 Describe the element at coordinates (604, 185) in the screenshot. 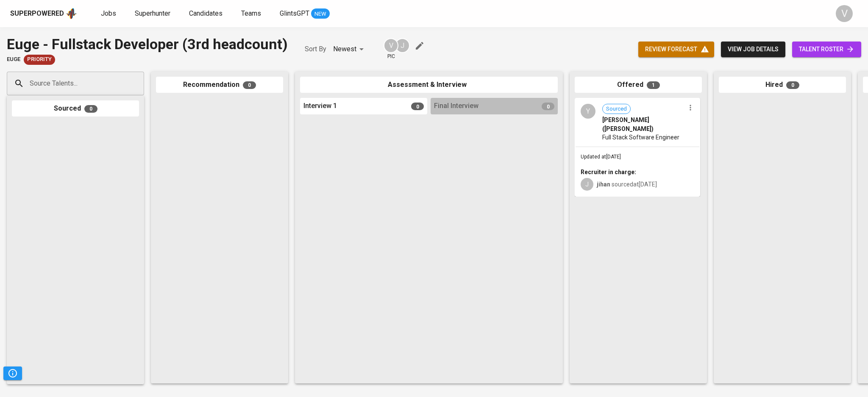

I see `b: jihan` at that location.